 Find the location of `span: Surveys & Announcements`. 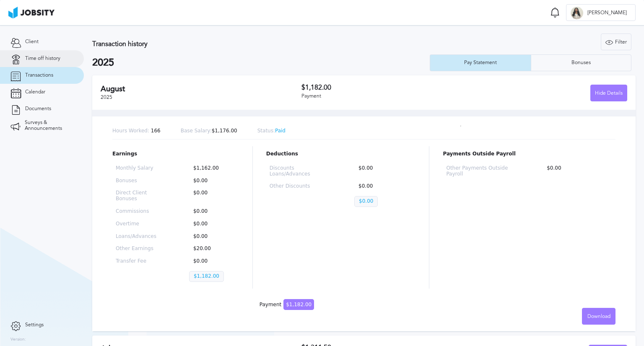

span: Surveys & Announcements is located at coordinates (49, 126).